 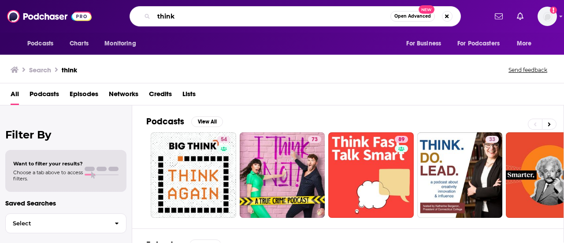 What do you see at coordinates (165, 121) in the screenshot?
I see `h2: Podcasts` at bounding box center [165, 121].